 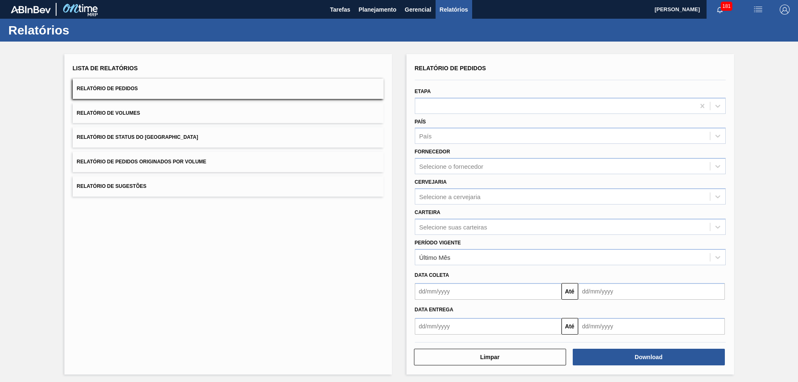 I want to click on span: Tarefas, so click(x=340, y=10).